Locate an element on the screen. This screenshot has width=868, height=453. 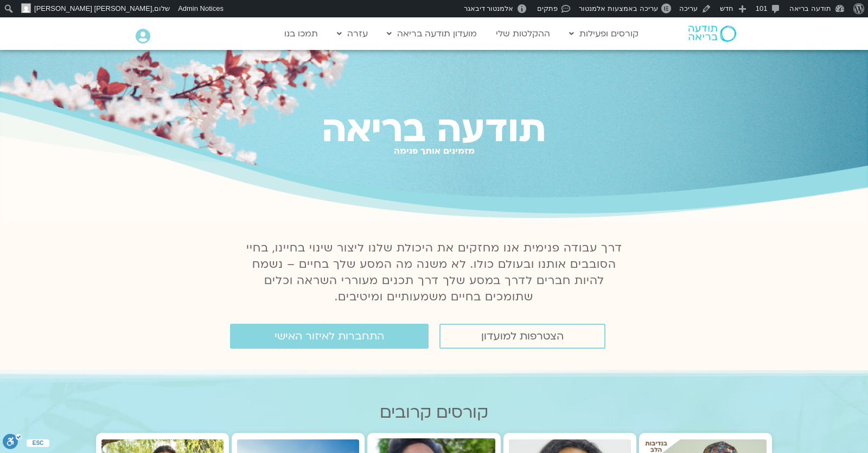
span: התחברות לאיזור האישי is located at coordinates (330, 336).